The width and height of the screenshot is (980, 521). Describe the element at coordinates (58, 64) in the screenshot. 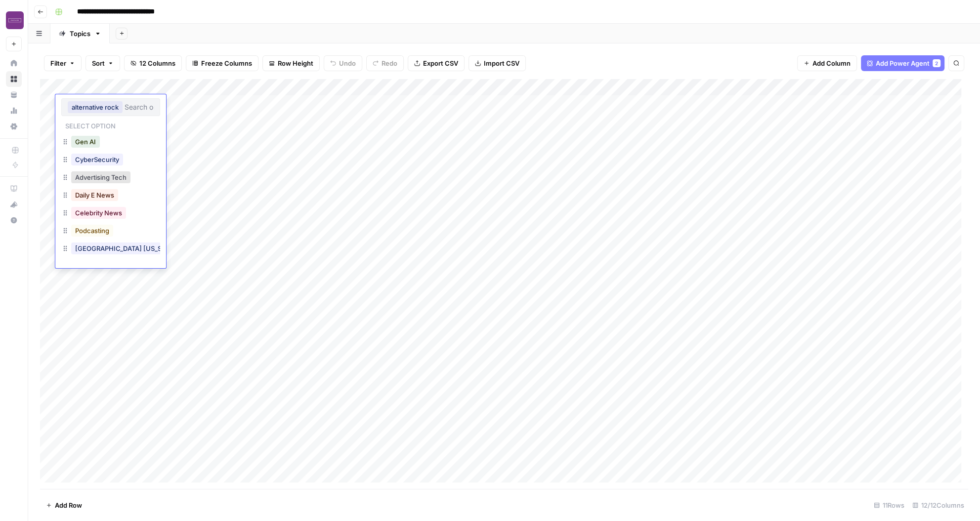

I see `span: Filter` at that location.